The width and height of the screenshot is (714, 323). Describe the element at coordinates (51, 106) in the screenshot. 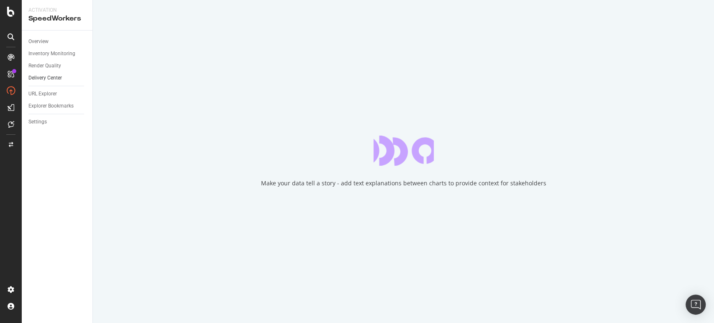

I see `div: Explorer Bookmarks` at that location.